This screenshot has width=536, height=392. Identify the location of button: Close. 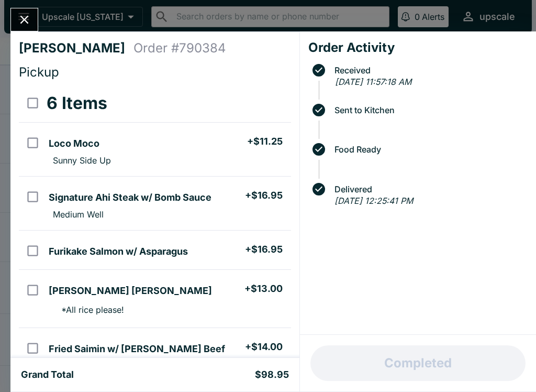
(24, 20).